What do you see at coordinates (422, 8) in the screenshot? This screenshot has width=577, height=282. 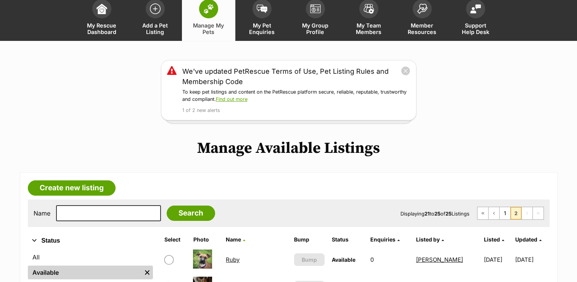 I see `img: member-resources-icon-8e73f808a243e03378d46382f2149f9095a855e16c252ad45f914b54edf8863c.svg` at bounding box center [422, 8].